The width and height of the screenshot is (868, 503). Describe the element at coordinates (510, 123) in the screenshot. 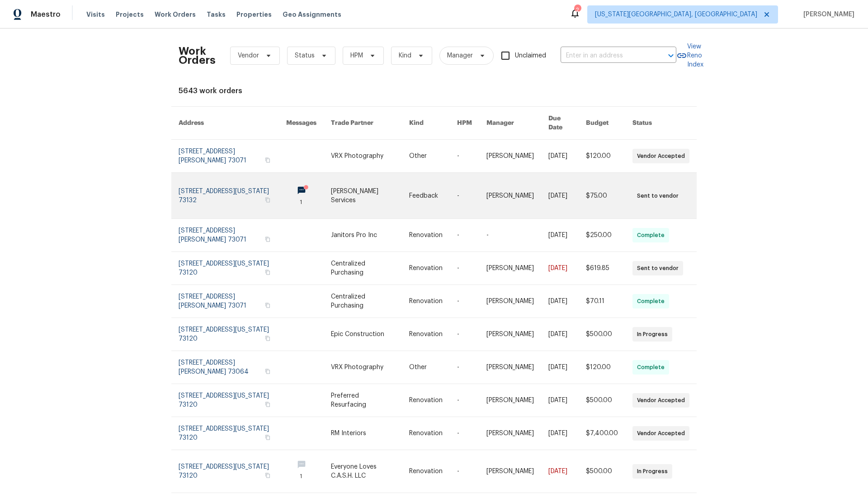

I see `th: Manager` at that location.